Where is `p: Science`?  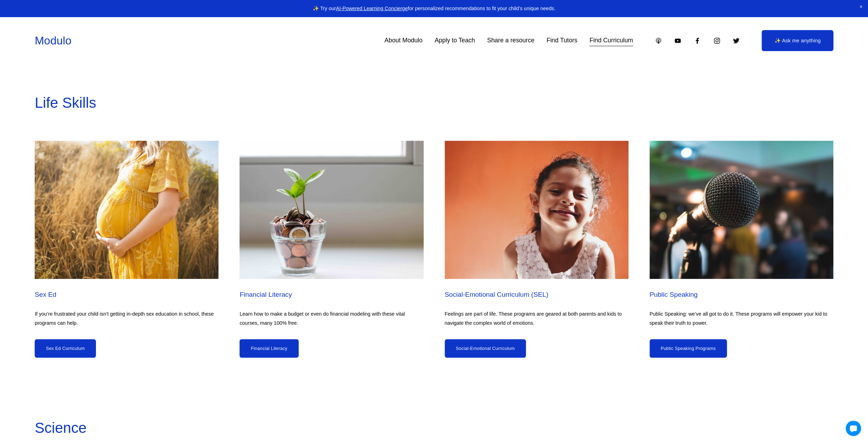 p: Science is located at coordinates (434, 428).